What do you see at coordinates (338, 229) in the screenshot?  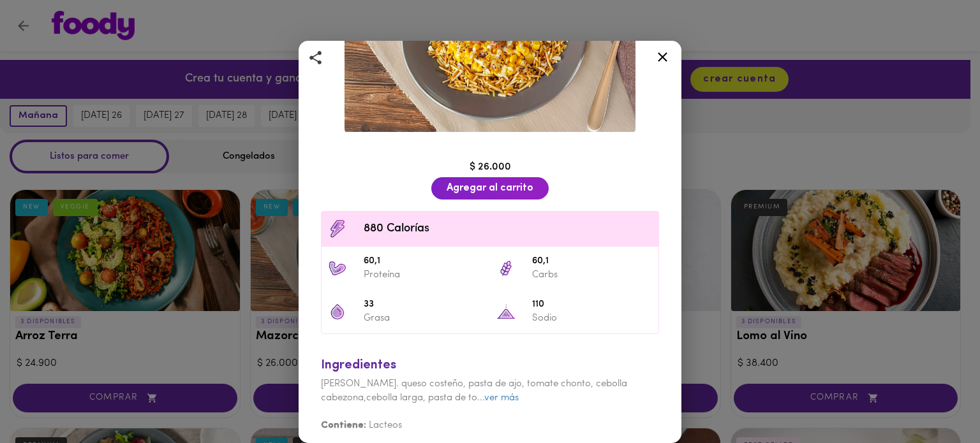 I see `img: Contenido calórico` at bounding box center [338, 229].